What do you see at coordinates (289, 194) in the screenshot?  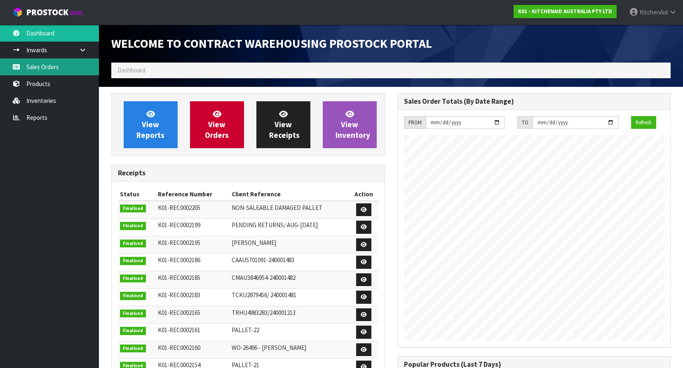 I see `th: Client Reference` at bounding box center [289, 194].